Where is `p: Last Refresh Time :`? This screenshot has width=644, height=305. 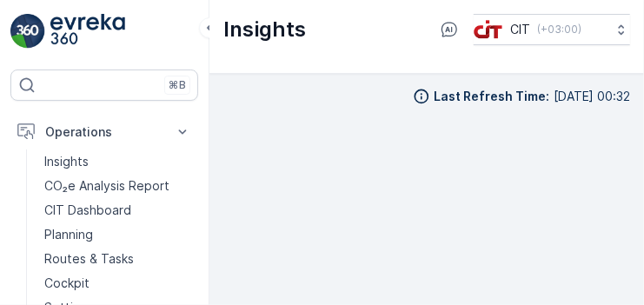
p: Last Refresh Time : is located at coordinates (490, 97).